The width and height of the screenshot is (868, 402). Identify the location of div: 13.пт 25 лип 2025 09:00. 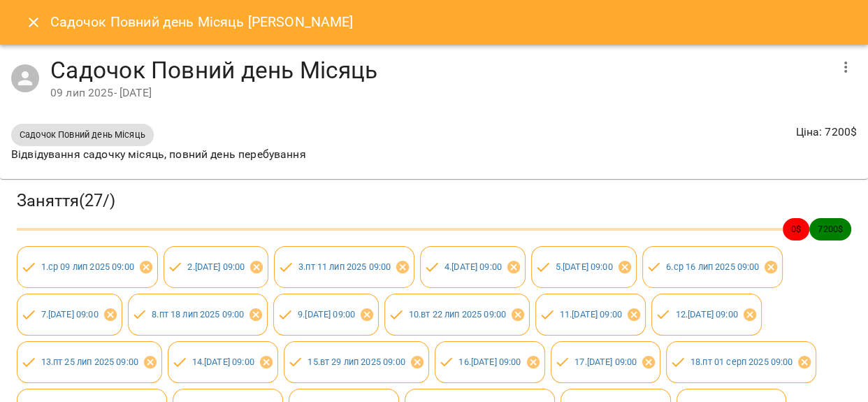
(90, 362).